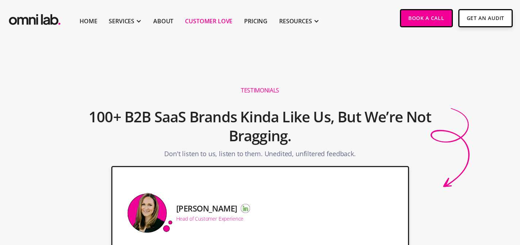  Describe the element at coordinates (210, 219) in the screenshot. I see `div: Head of Customer Experience` at that location.